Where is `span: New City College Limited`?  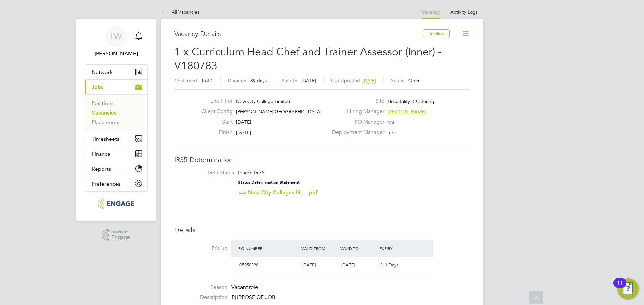
span: New City College Limited is located at coordinates (263, 101).